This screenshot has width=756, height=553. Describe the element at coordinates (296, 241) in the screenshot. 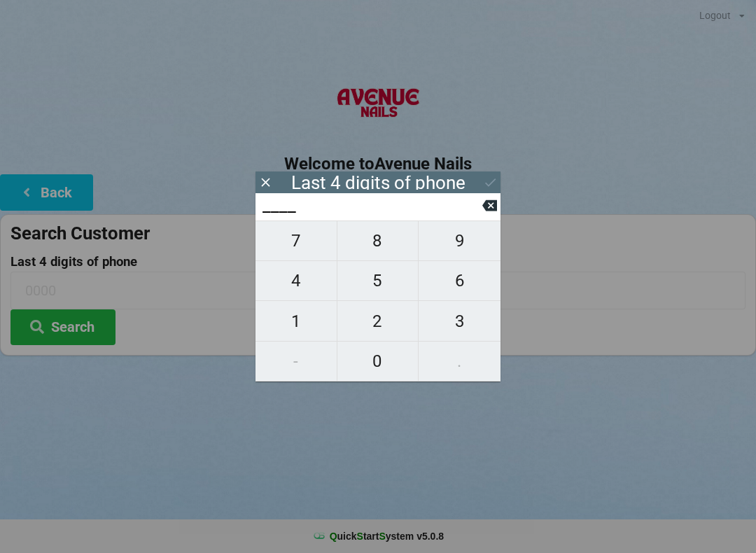

I see `button: 7` at that location.